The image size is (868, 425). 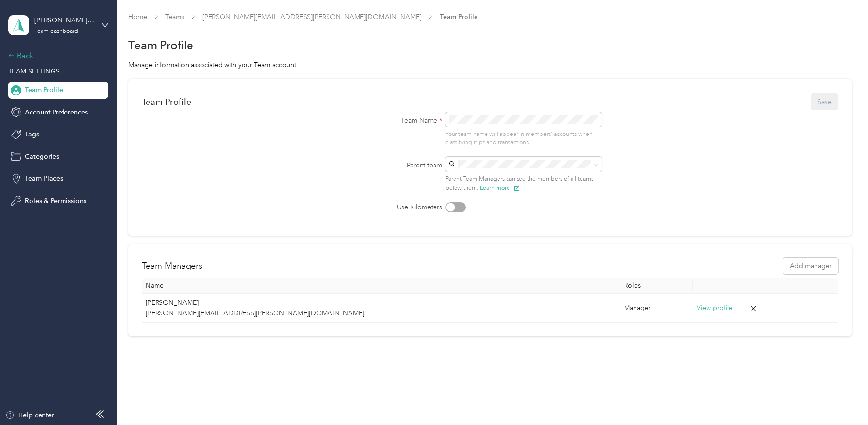 I want to click on div: Team dashboard, so click(x=56, y=32).